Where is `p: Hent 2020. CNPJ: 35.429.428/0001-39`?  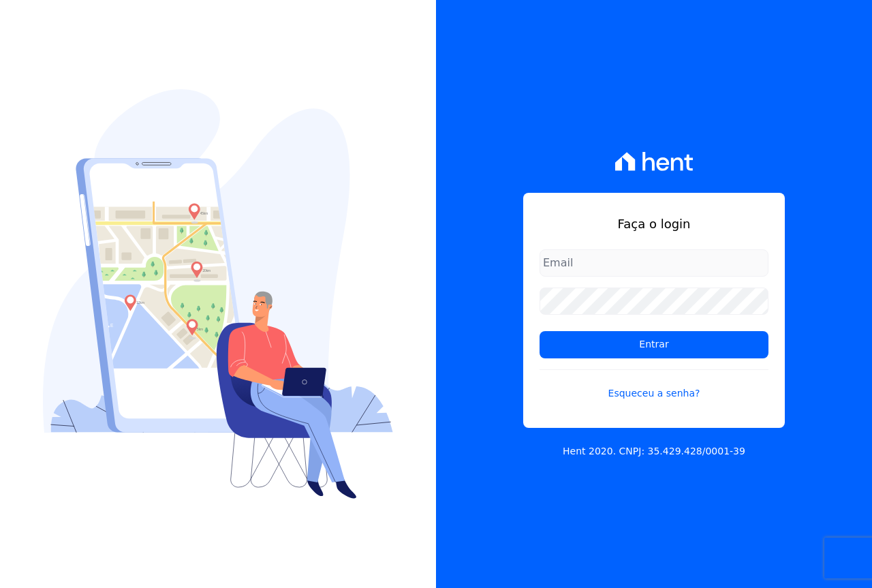 p: Hent 2020. CNPJ: 35.429.428/0001-39 is located at coordinates (655, 451).